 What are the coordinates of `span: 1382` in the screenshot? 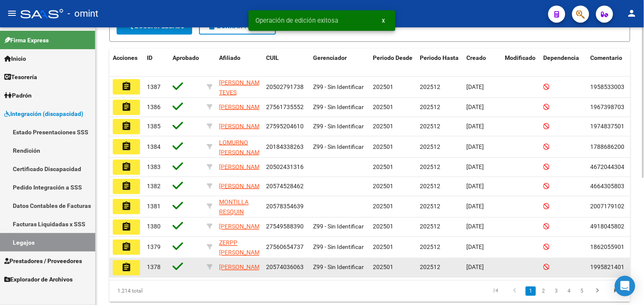 It's located at (154, 186).